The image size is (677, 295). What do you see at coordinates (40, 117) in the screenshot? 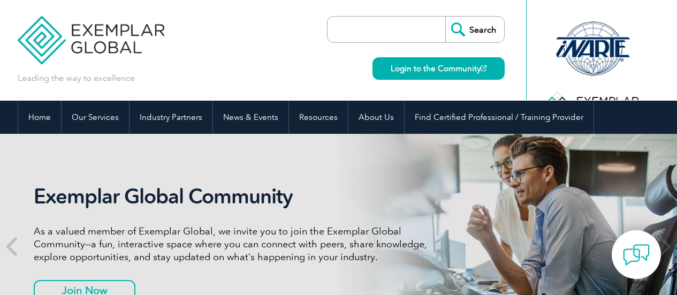
I see `a: Home` at bounding box center [40, 117].